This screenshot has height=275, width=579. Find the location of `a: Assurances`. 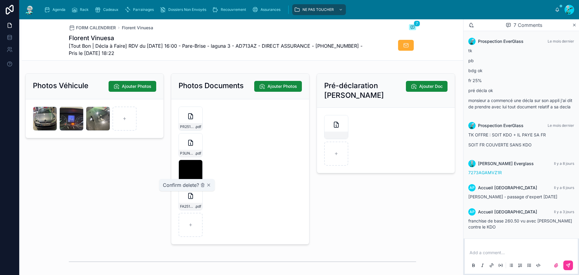

a: Assurances is located at coordinates (267, 10).